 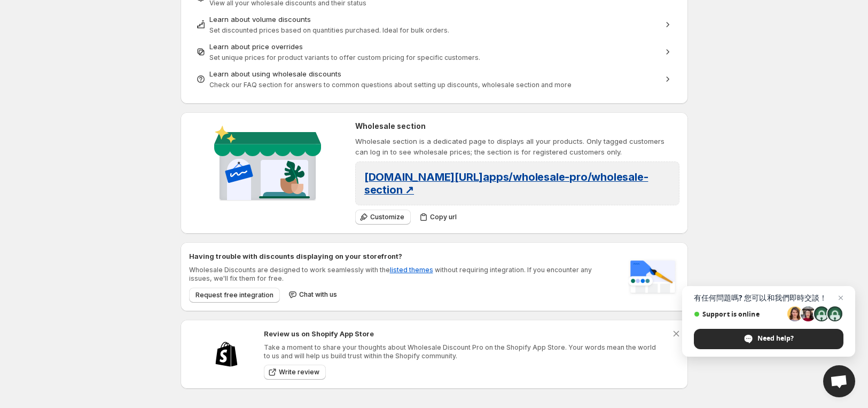 I want to click on span: Request free integration, so click(x=235, y=295).